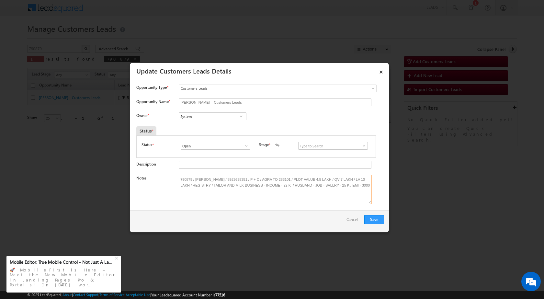 Image resolution: width=544 pixels, height=299 pixels. Describe the element at coordinates (353, 221) in the screenshot. I see `a: Cancel` at that location.